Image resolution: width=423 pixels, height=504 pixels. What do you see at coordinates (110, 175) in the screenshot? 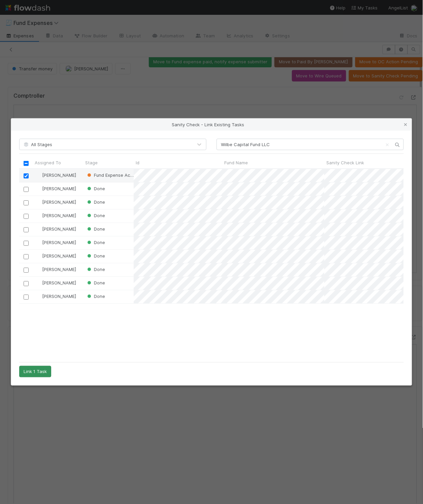
I see `div: Fund Expense Action` at bounding box center [110, 175].